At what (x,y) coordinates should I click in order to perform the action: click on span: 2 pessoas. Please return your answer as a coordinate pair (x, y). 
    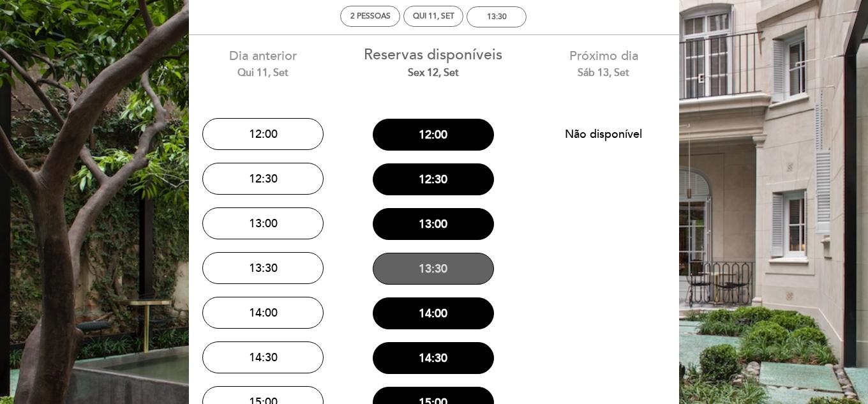
    Looking at the image, I should click on (370, 16).